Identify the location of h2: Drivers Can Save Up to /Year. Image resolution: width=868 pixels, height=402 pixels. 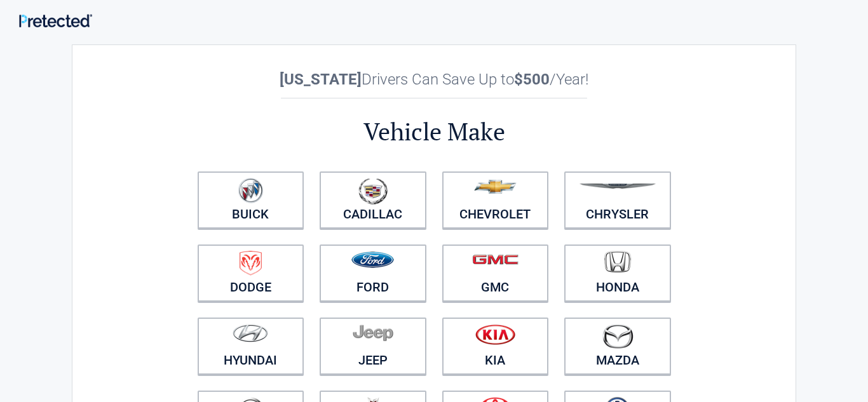
(434, 79).